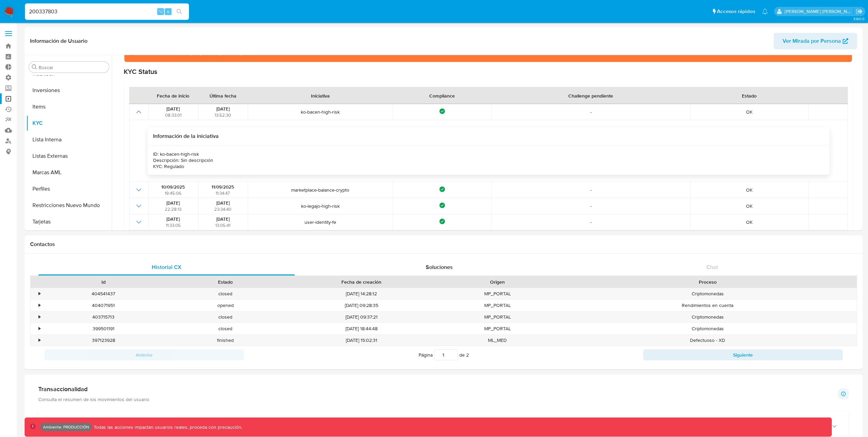  I want to click on button: Buscar, so click(34, 67).